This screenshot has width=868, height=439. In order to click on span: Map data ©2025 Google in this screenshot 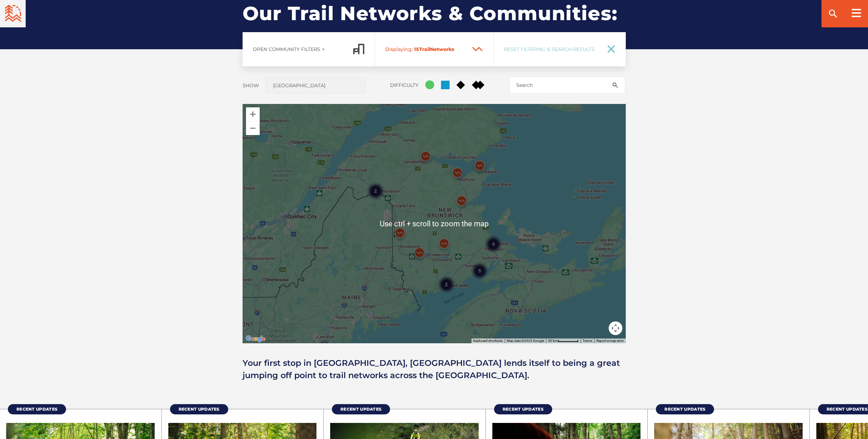, I will do `click(525, 341)`.